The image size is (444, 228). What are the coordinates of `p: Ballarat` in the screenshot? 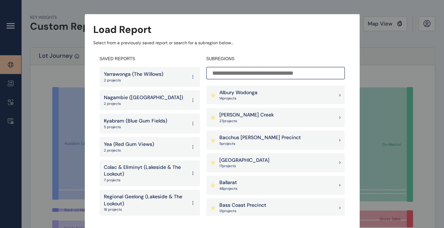 It's located at (228, 182).